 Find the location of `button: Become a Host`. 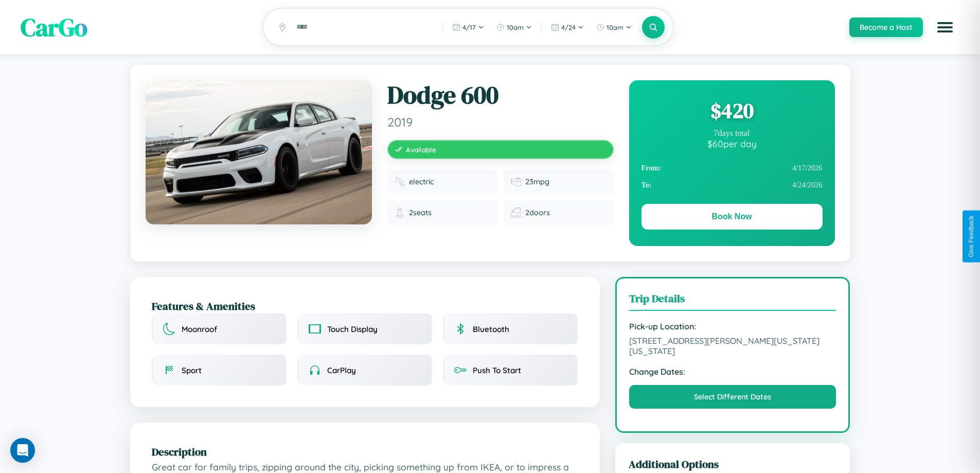

button: Become a Host is located at coordinates (886, 27).